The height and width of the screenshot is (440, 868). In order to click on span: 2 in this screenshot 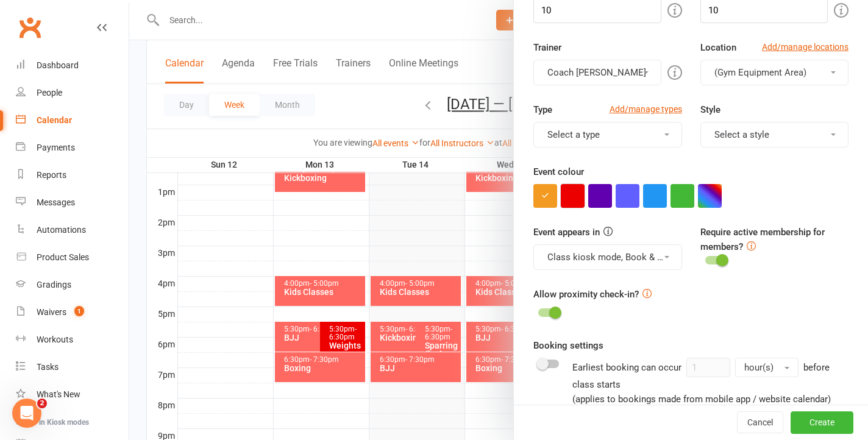, I will do `click(42, 404)`.